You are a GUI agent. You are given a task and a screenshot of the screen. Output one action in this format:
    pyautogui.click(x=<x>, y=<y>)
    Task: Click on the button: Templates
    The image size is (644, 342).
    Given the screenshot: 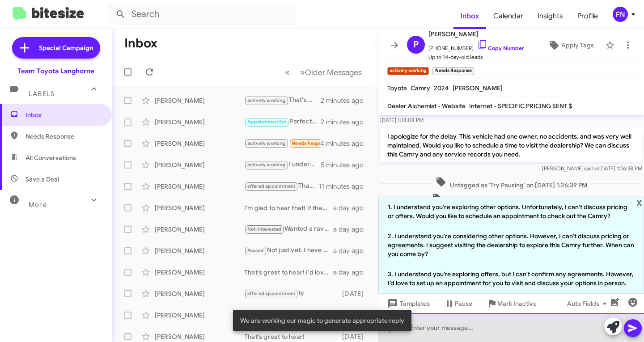 What is the action you would take?
    pyautogui.click(x=407, y=304)
    